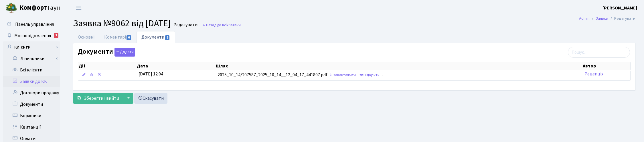  I want to click on li: Редагувати, so click(622, 19).